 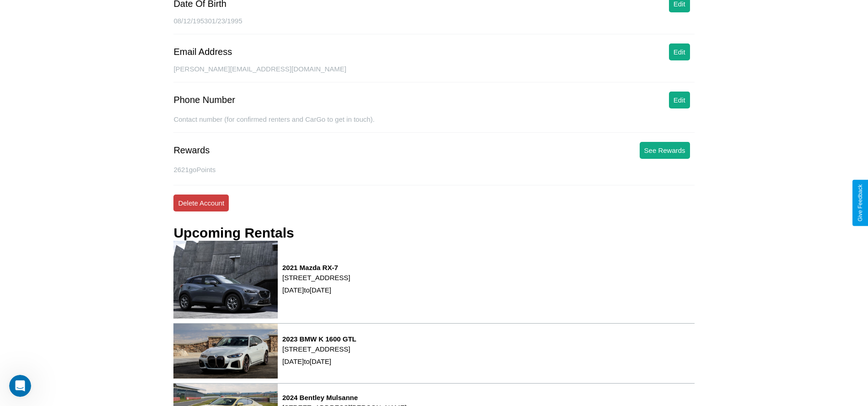 I want to click on button: Delete Account, so click(x=201, y=203).